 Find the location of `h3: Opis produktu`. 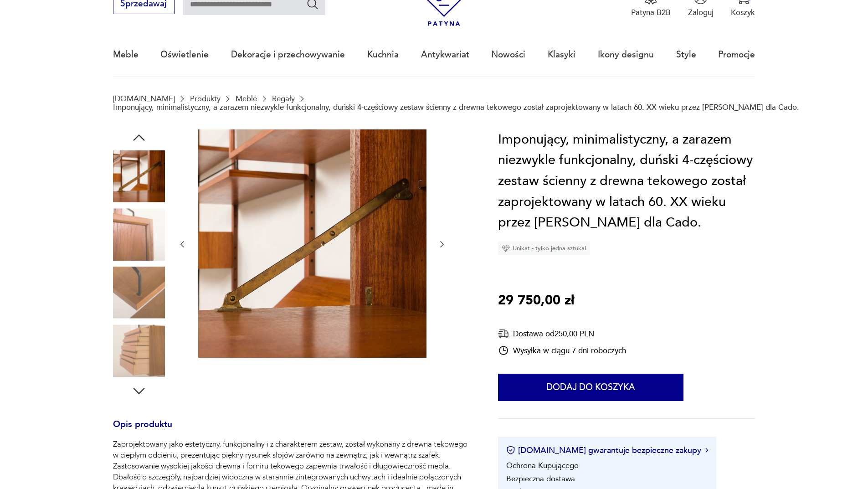

h3: Opis produktu is located at coordinates (293, 430).